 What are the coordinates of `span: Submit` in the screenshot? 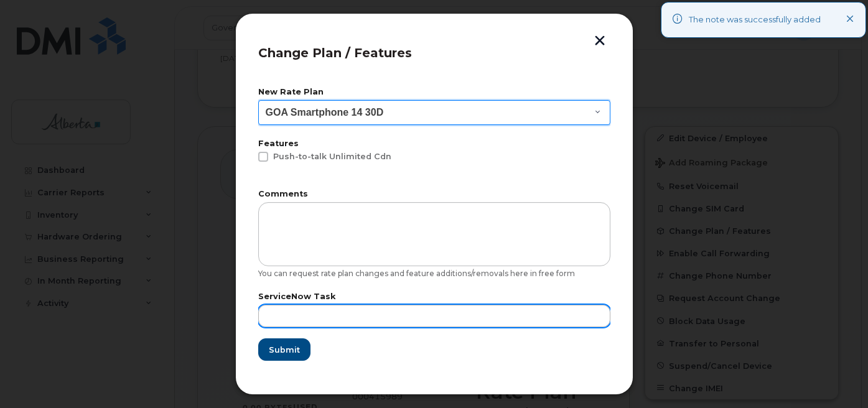 It's located at (285, 349).